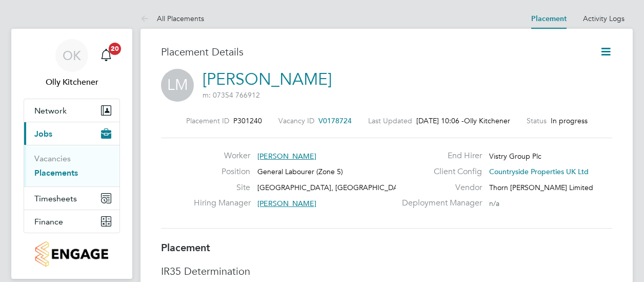  I want to click on label: Placement ID, so click(208, 121).